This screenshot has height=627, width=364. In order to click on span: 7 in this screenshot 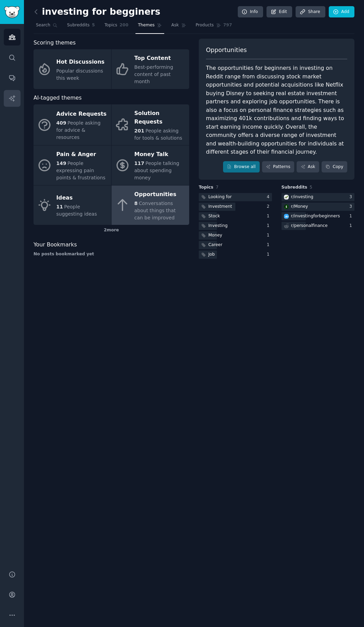, I will do `click(217, 187)`.